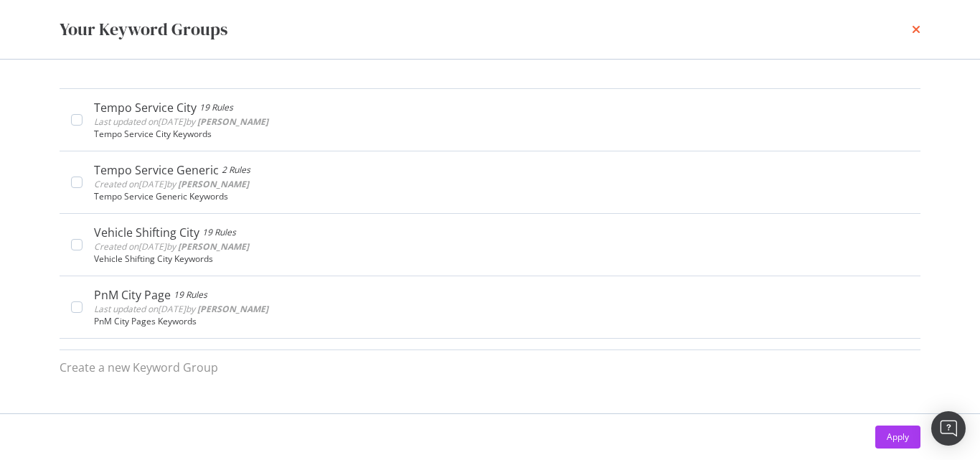 The height and width of the screenshot is (460, 980). I want to click on div: times, so click(916, 29).